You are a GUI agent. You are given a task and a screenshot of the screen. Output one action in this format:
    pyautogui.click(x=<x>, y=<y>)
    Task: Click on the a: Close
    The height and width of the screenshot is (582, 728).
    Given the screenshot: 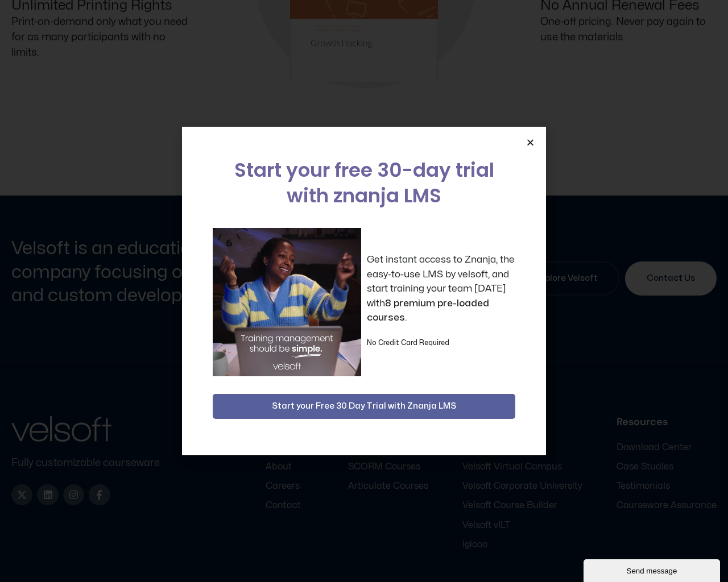 What is the action you would take?
    pyautogui.click(x=530, y=142)
    